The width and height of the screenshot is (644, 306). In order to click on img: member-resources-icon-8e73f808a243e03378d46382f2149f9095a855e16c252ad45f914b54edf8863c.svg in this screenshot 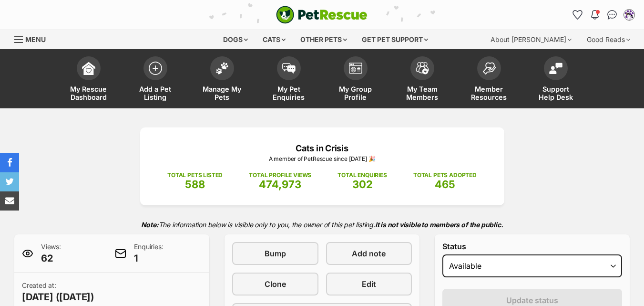, I will do `click(489, 68)`.